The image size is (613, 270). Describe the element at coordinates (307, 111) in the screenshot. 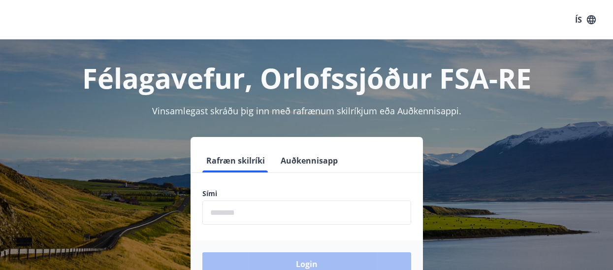

I see `span: Vinsamlegast skráðu þig inn með rafrænum skilríkjum eða Auðkennisappi.` at that location.